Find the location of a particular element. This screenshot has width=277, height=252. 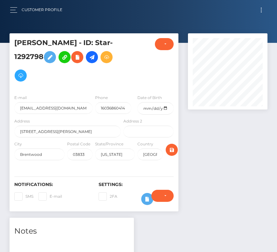

label: City is located at coordinates (18, 144).